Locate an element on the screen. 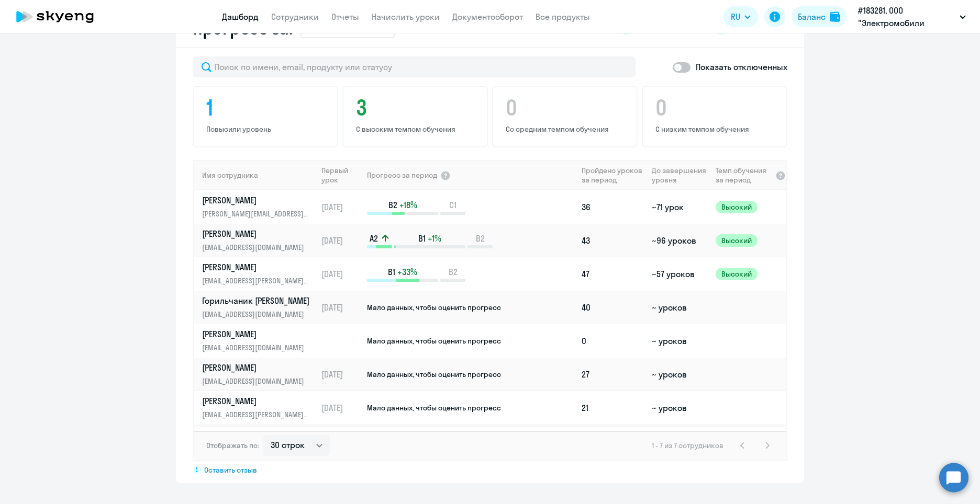 This screenshot has width=980, height=504. td: 27 is located at coordinates (612, 375).